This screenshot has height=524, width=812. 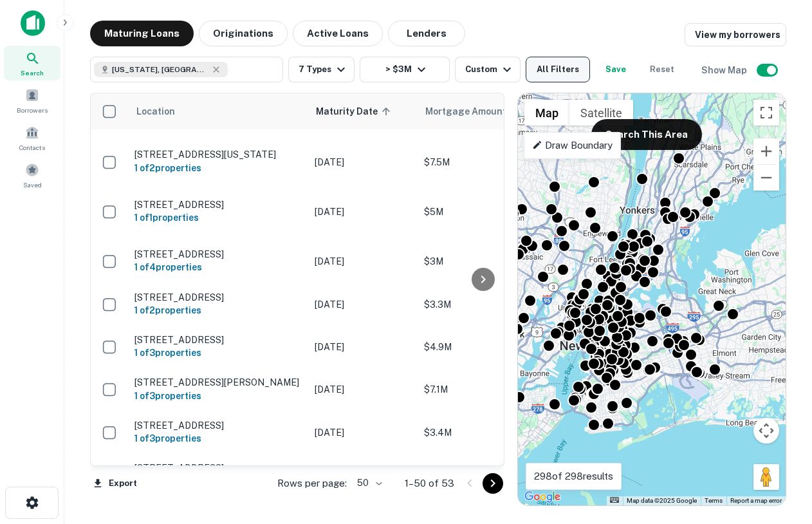 I want to click on p: Draw Boundary, so click(x=572, y=145).